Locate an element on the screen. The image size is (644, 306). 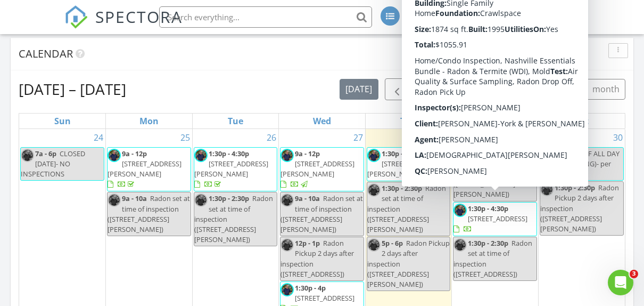
a: Saturday is located at coordinates (582, 121).